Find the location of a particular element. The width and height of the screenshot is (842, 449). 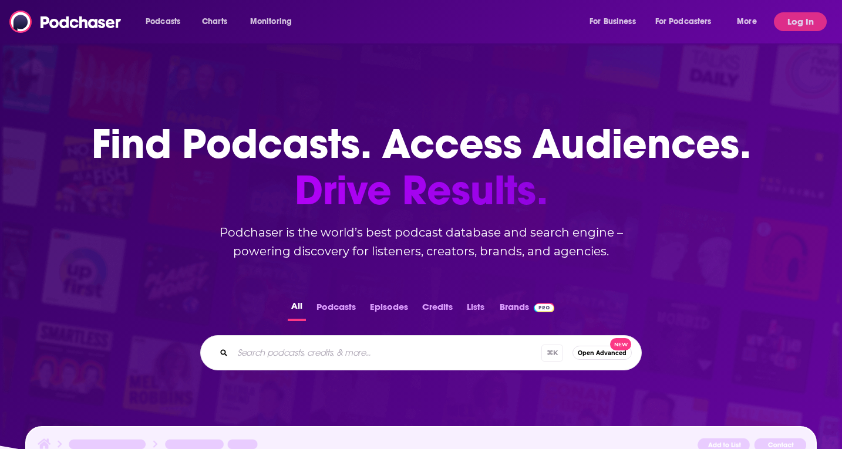

h1: Find Podcasts. Access Audiences. is located at coordinates (421, 167).